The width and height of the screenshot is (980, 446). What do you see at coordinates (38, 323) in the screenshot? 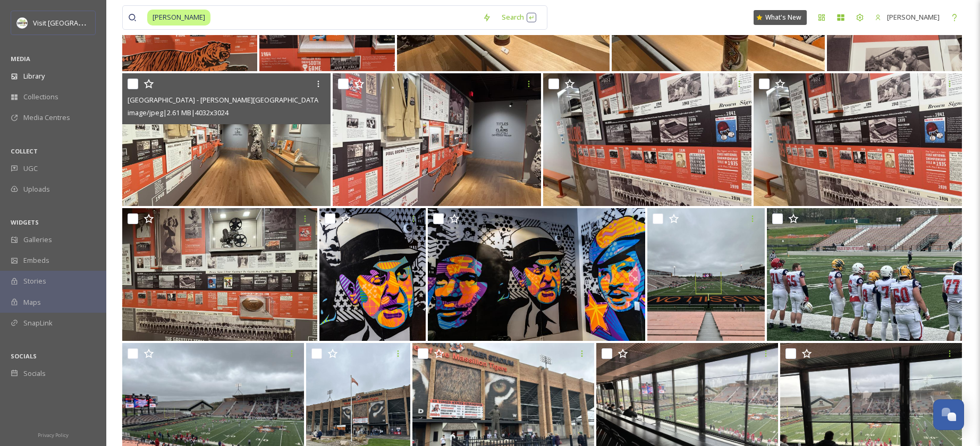
I see `span: SnapLink` at bounding box center [38, 323].